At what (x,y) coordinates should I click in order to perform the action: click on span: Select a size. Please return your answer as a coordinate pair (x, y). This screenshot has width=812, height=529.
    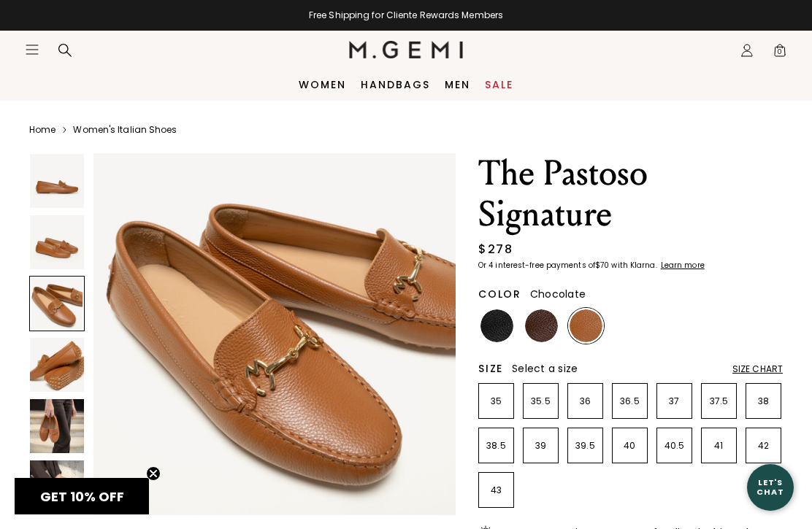
    Looking at the image, I should click on (544, 368).